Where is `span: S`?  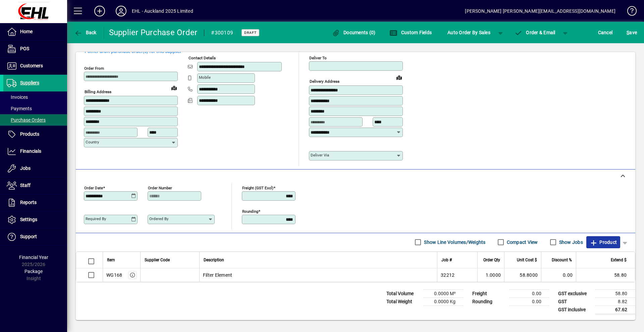 span: S is located at coordinates (628, 33).